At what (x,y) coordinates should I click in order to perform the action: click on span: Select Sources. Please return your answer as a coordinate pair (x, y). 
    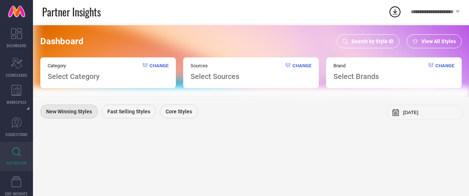
    Looking at the image, I should click on (215, 77).